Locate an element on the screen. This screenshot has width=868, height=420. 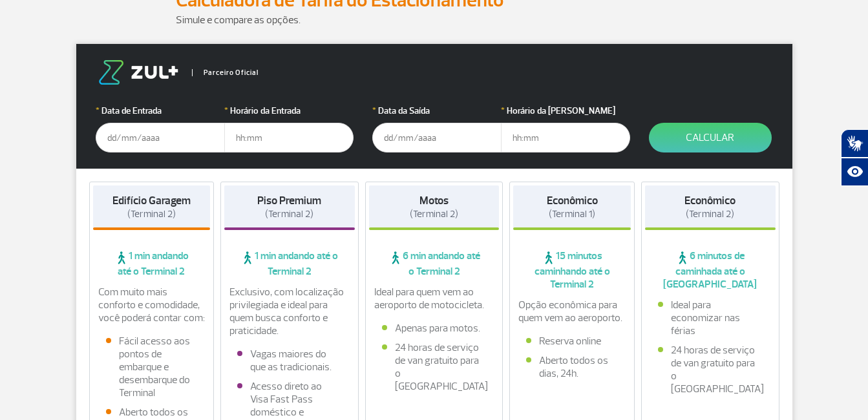
button: Abrir recursos assistivos. is located at coordinates (854, 172).